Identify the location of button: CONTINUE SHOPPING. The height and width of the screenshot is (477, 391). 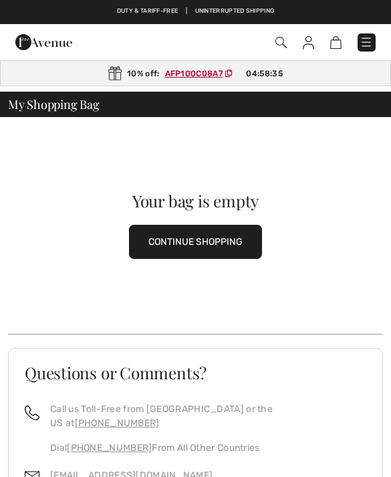
(195, 242).